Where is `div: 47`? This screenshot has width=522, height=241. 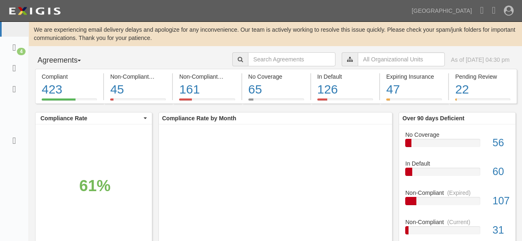
div: 47 is located at coordinates (414, 89).